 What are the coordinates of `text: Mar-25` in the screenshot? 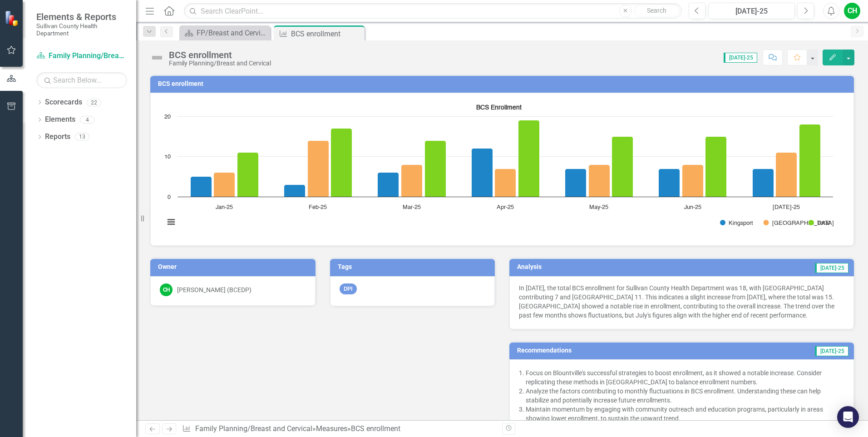 It's located at (412, 207).